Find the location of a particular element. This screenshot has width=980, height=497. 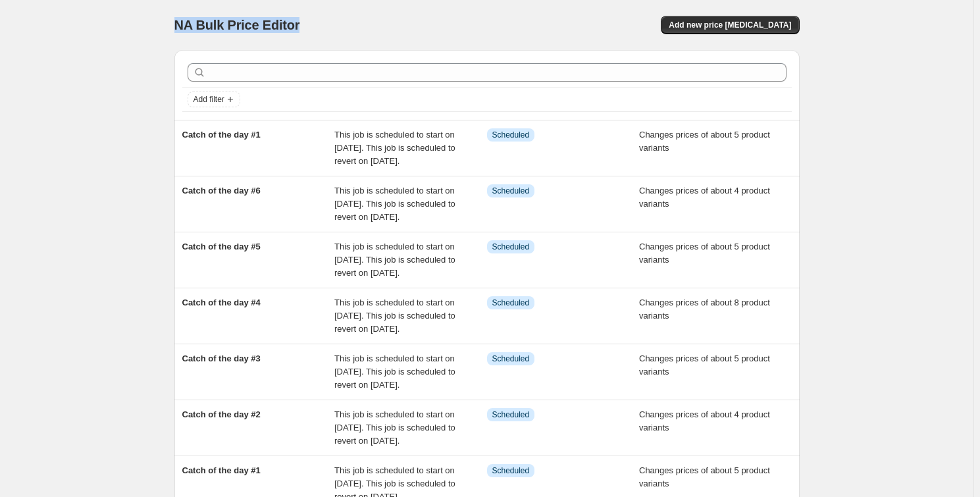

span: Catch of the day #3 is located at coordinates (221, 358).